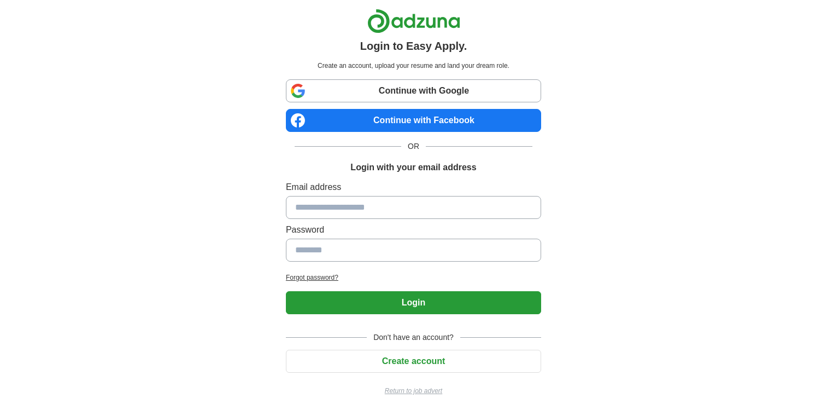  Describe the element at coordinates (413, 302) in the screenshot. I see `button: Login` at that location.